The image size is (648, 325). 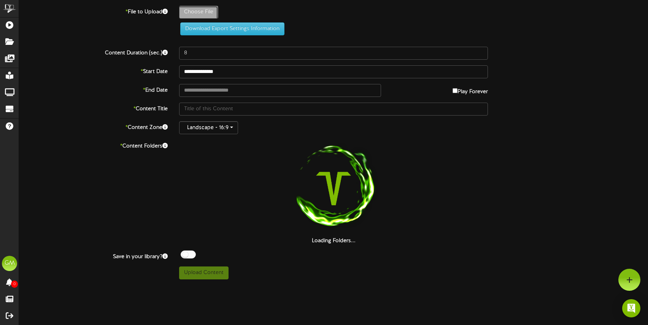 What do you see at coordinates (14, 284) in the screenshot?
I see `span: 0` at bounding box center [14, 284].